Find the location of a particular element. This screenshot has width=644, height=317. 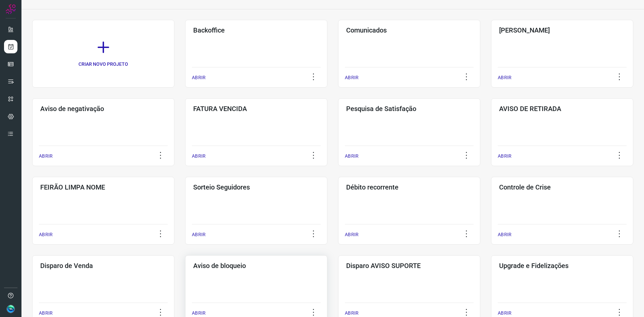

h3: AVISO DE RETIRADA is located at coordinates (562, 109).